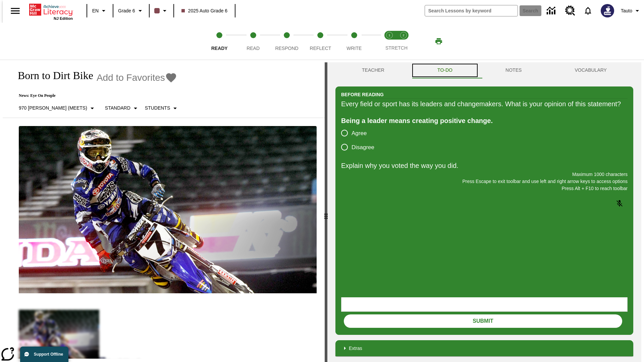 This screenshot has height=362, width=644. What do you see at coordinates (127, 11) in the screenshot?
I see `span: Grade 6` at bounding box center [127, 11].